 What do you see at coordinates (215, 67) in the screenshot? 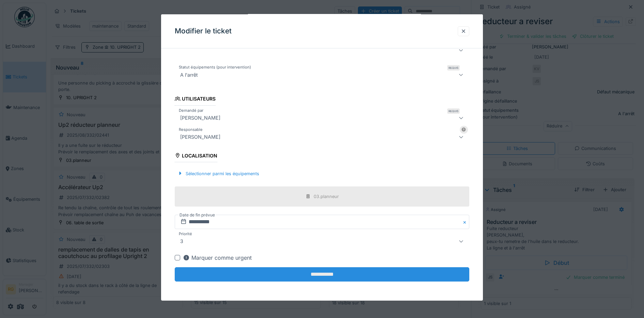
I see `label: Statut équipements (pour intervention)` at bounding box center [215, 67].